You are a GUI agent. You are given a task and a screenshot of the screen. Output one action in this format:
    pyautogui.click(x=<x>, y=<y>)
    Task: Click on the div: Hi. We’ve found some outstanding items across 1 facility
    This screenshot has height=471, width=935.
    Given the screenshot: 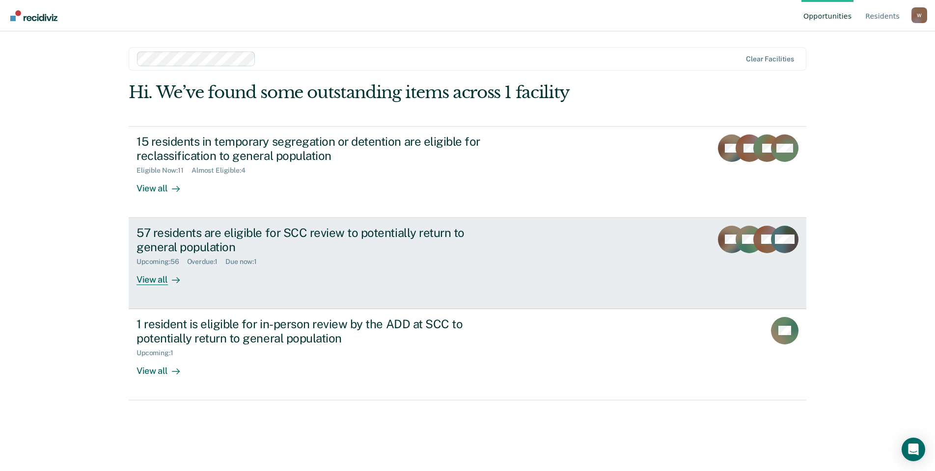 What is the action you would take?
    pyautogui.click(x=400, y=92)
    